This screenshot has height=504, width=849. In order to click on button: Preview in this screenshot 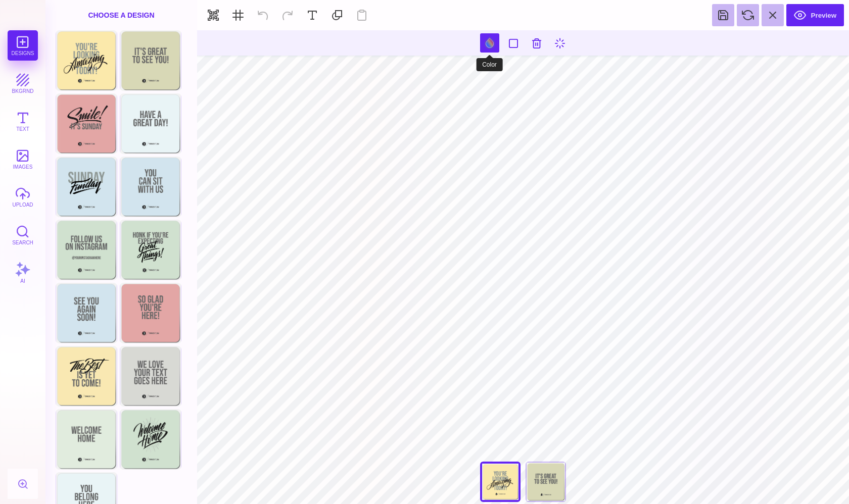, I will do `click(815, 15)`.